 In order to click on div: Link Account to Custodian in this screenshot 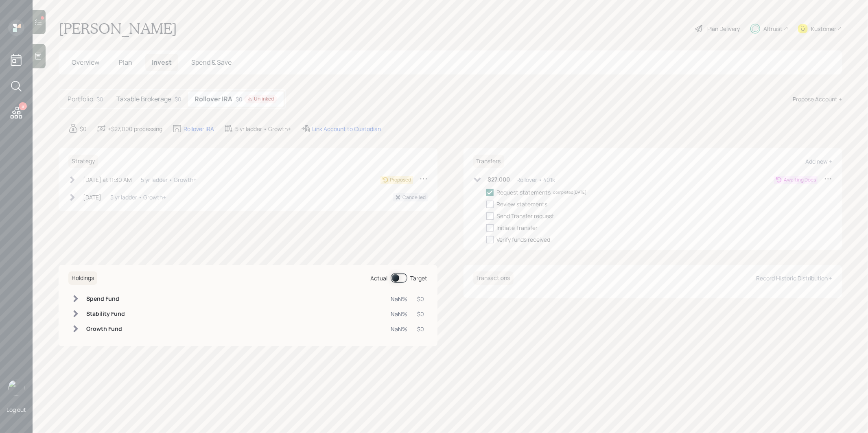, I will do `click(346, 129)`.